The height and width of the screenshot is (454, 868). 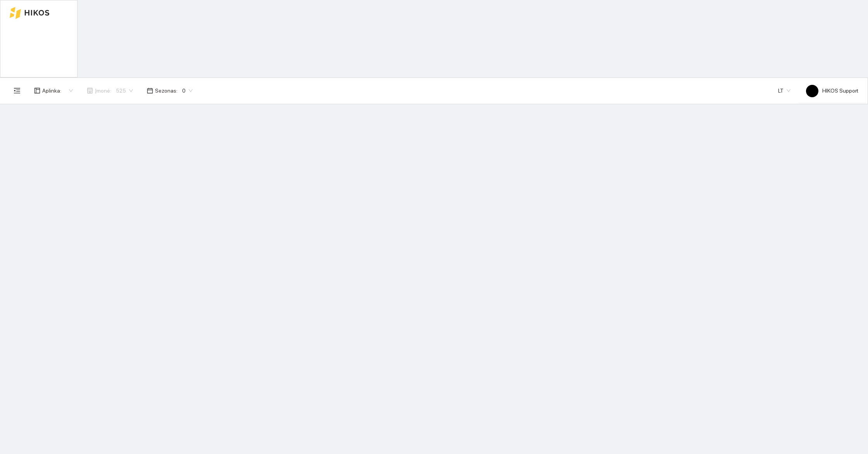 What do you see at coordinates (17, 90) in the screenshot?
I see `button: menu-fold` at bounding box center [17, 90].